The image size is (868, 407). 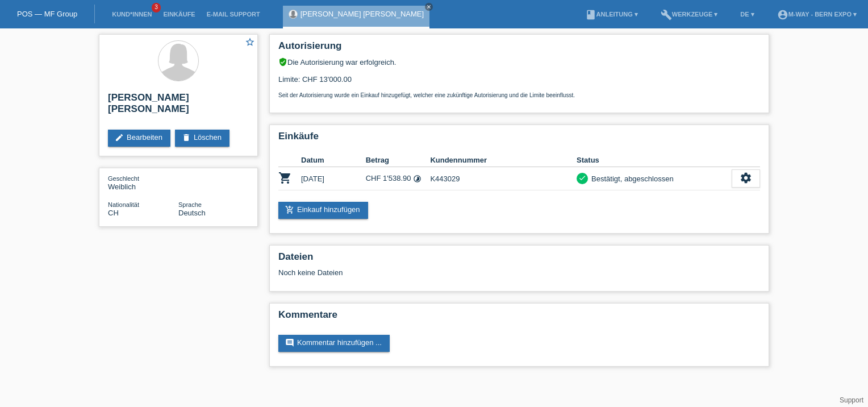 I want to click on td: K443029, so click(x=503, y=179).